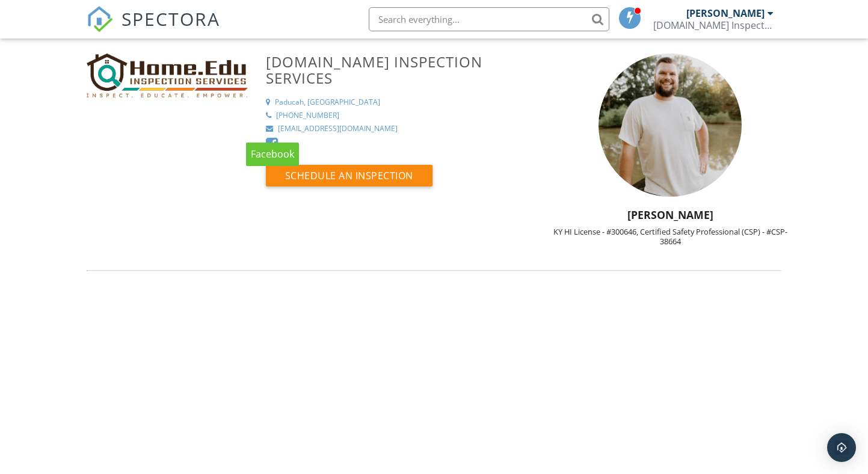 The width and height of the screenshot is (868, 474). What do you see at coordinates (171, 19) in the screenshot?
I see `span: SPECTORA` at bounding box center [171, 19].